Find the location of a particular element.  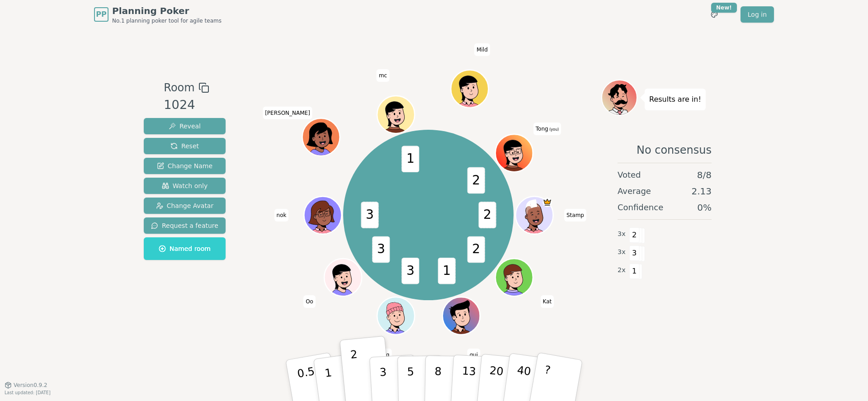

span: Change Avatar is located at coordinates (185, 206).